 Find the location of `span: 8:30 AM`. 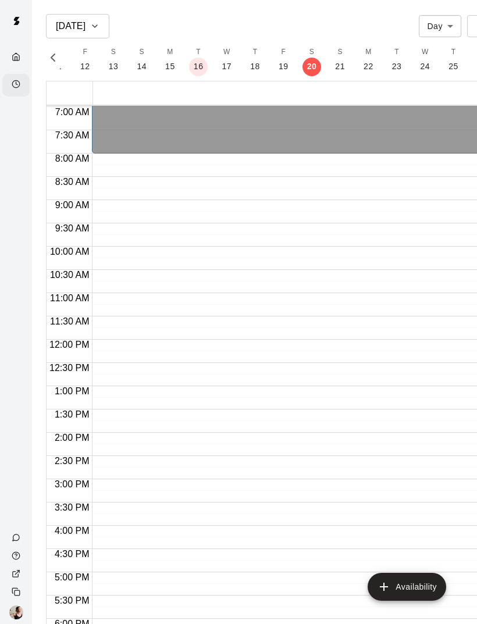

span: 8:30 AM is located at coordinates (72, 181).